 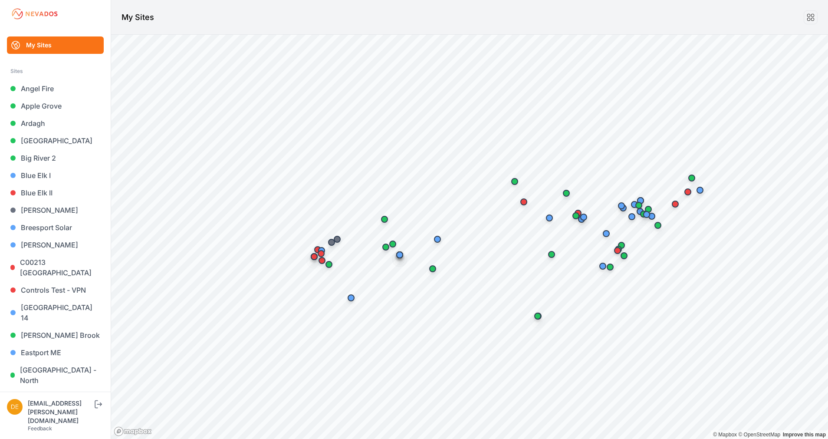 What do you see at coordinates (35, 14) in the screenshot?
I see `img: Nevados` at bounding box center [35, 14].